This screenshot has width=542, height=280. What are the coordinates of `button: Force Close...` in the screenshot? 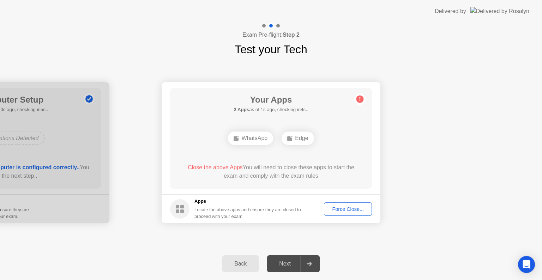 It's located at (348, 209).